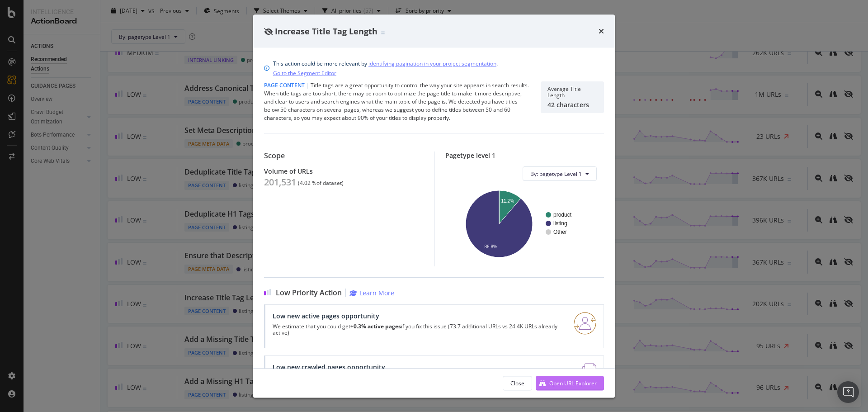 This screenshot has height=412, width=868. I want to click on text: product, so click(562, 215).